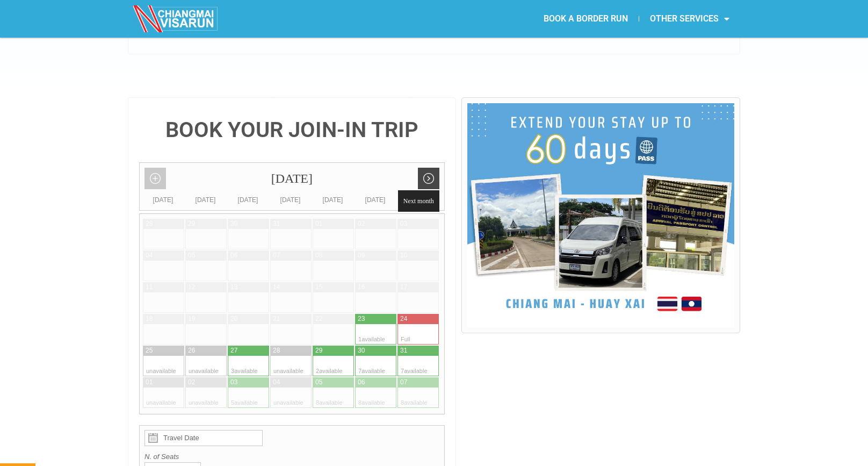 The image size is (868, 466). Describe the element at coordinates (149, 287) in the screenshot. I see `div: 11` at that location.